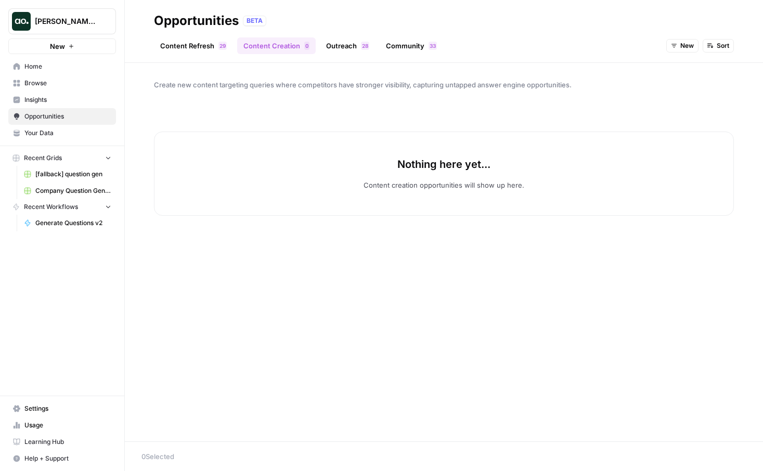 This screenshot has width=763, height=471. Describe the element at coordinates (307, 46) in the screenshot. I see `span: 0` at that location.